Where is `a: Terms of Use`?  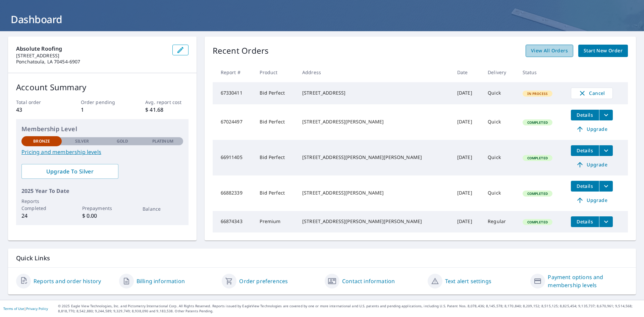
a: Terms of Use is located at coordinates (14, 308).